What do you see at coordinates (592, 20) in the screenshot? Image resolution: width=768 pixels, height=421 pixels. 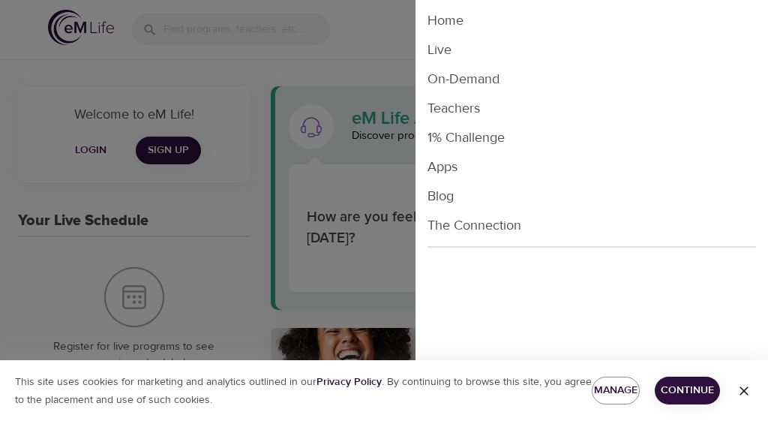 I see `li: Home` at bounding box center [592, 20].